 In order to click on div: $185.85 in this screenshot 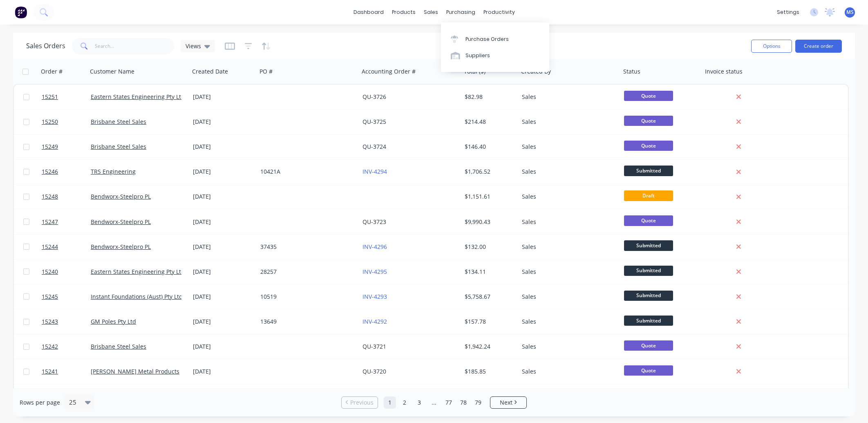, I will do `click(488, 372)`.